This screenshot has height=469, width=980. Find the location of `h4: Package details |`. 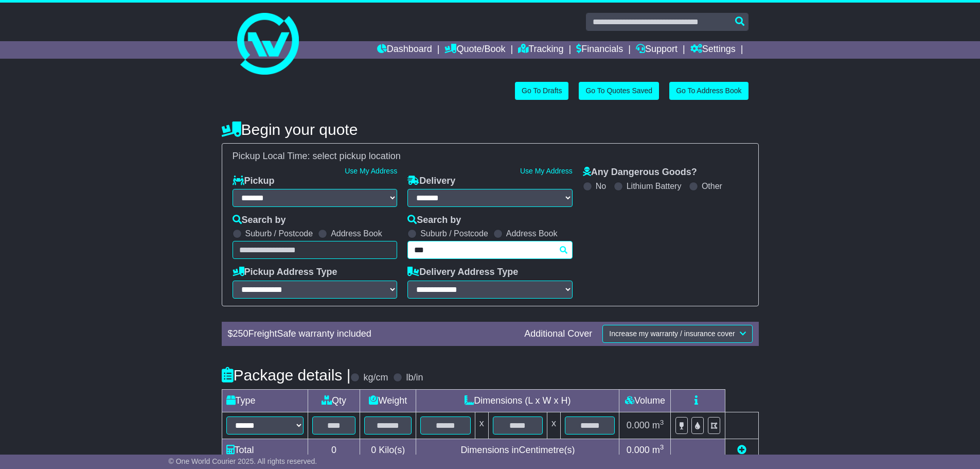

h4: Package details | is located at coordinates (286, 375).